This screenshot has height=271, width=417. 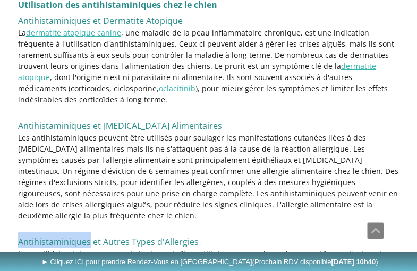 I want to click on span: Antihistaminiques et Dermatite Atopique, so click(x=100, y=21).